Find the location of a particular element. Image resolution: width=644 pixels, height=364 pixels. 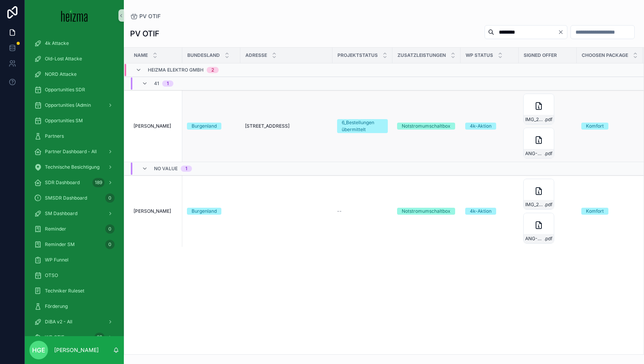

div: scrollable content is located at coordinates (75, 183).